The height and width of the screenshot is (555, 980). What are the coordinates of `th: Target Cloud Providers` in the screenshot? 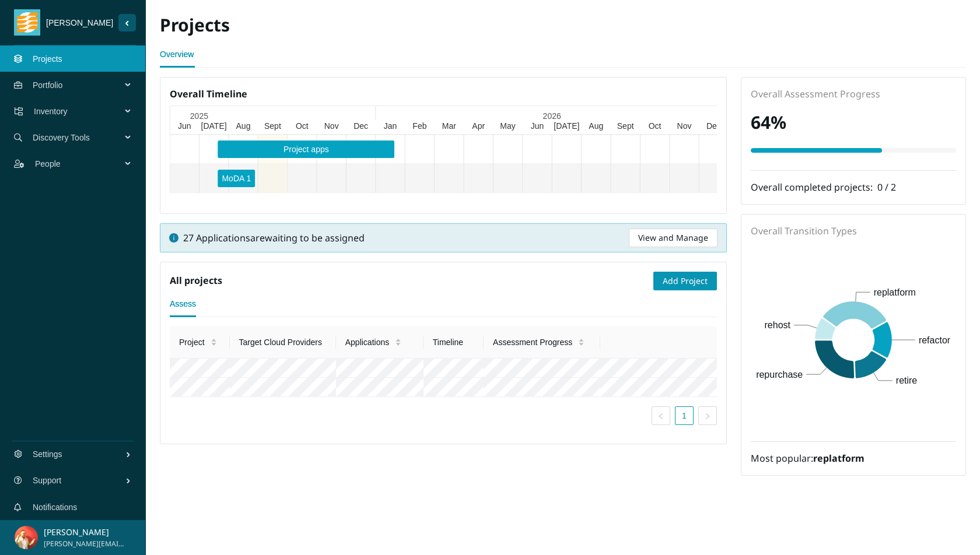 It's located at (283, 342).